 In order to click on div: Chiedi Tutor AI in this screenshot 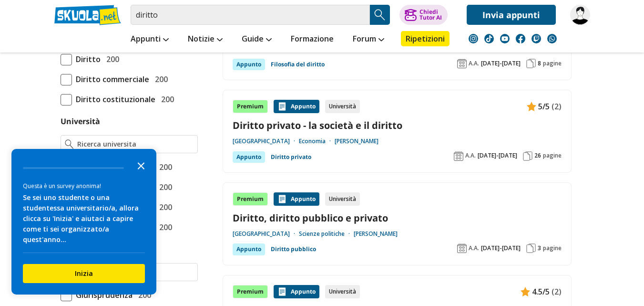, I will do `click(430, 15)`.